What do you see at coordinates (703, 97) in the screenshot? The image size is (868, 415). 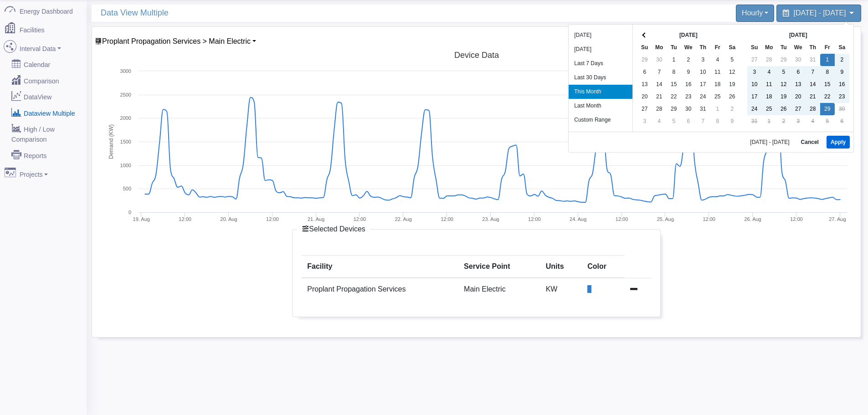 I see `td: 24` at bounding box center [703, 97].